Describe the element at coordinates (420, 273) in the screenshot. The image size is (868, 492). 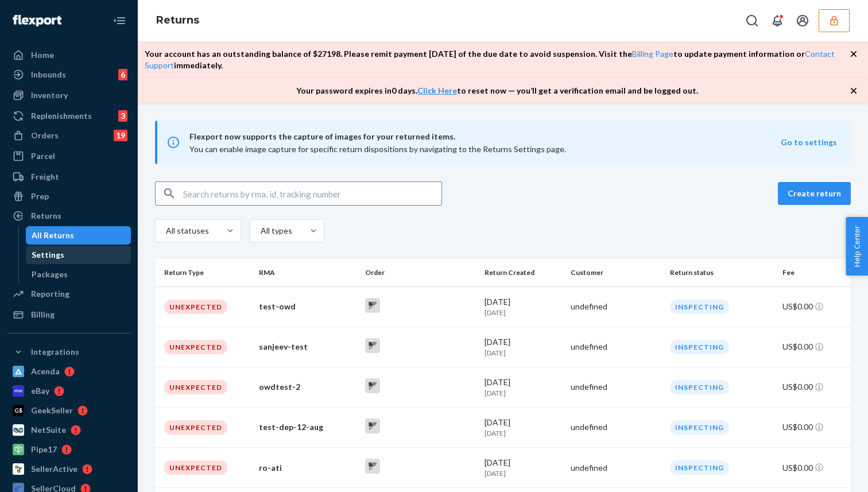
I see `th: Order` at that location.